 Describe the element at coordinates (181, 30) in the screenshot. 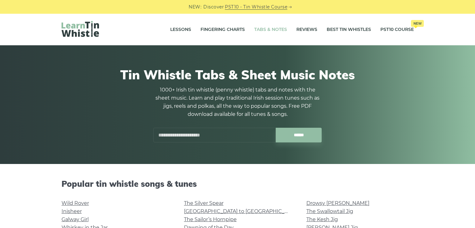

I see `a: Lessons` at that location.